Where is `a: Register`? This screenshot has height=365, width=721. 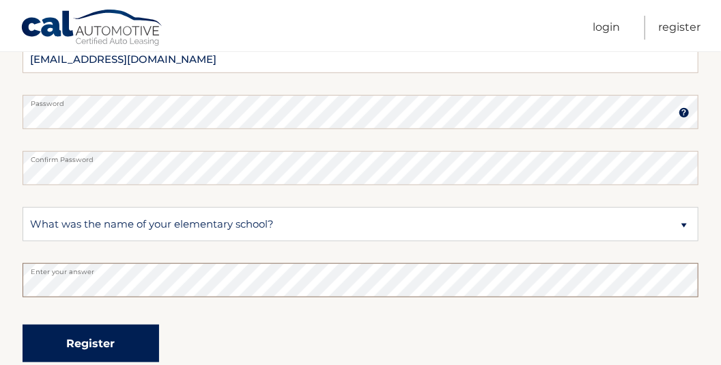
a: Register is located at coordinates (680, 27).